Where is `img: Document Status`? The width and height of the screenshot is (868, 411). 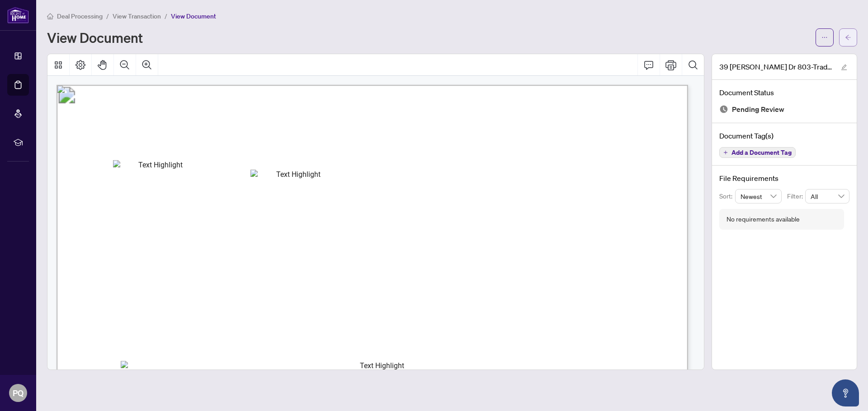 img: Document Status is located at coordinates (724, 109).